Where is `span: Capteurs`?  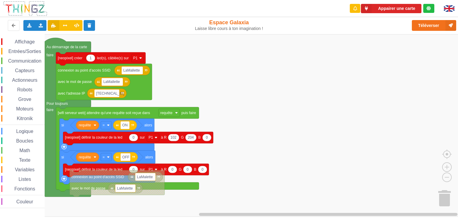
span: Capteurs is located at coordinates (25, 71).